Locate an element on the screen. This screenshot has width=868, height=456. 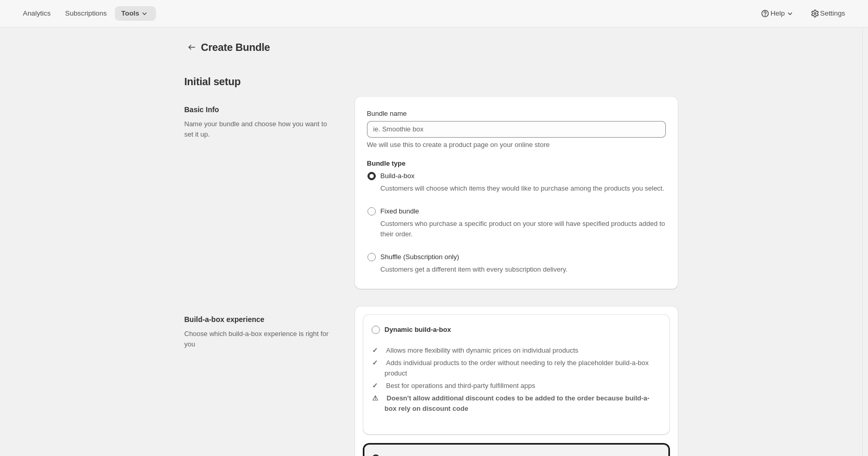
span: Bundle name is located at coordinates (387, 113).